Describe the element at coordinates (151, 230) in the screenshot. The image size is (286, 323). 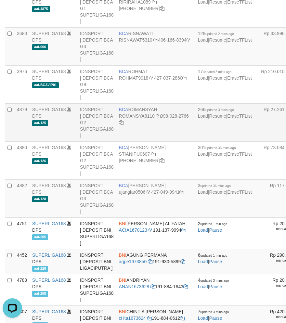
I see `a: Copy ACfA1670123 to clipboard` at that location.